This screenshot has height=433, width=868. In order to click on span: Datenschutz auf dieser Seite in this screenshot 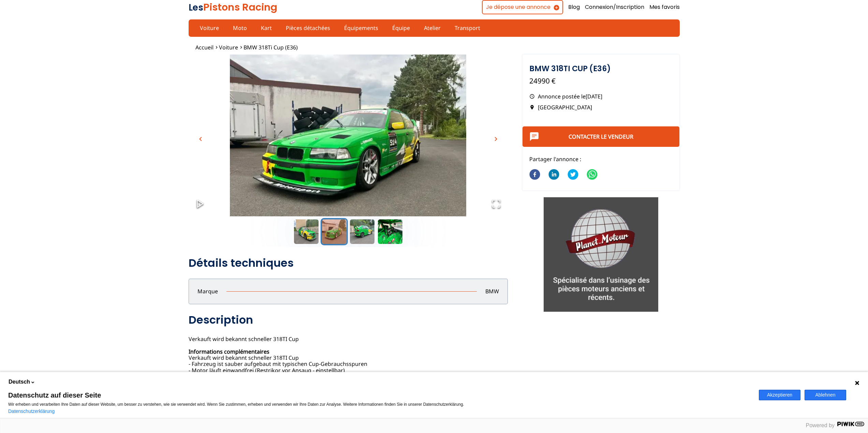, I will do `click(379, 395)`.